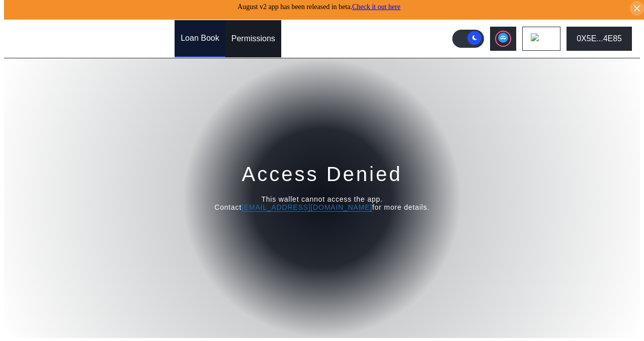 The image size is (644, 341). Describe the element at coordinates (200, 38) in the screenshot. I see `div: Loan Book` at that location.